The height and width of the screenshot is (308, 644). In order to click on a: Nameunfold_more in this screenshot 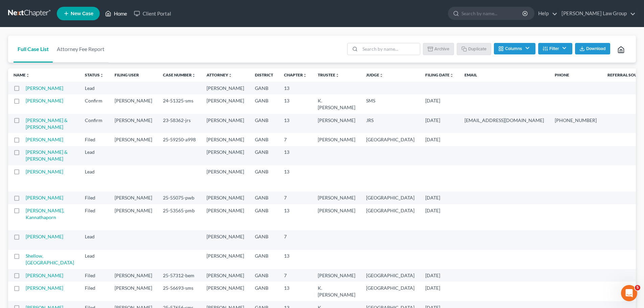, I will do `click(22, 74)`.